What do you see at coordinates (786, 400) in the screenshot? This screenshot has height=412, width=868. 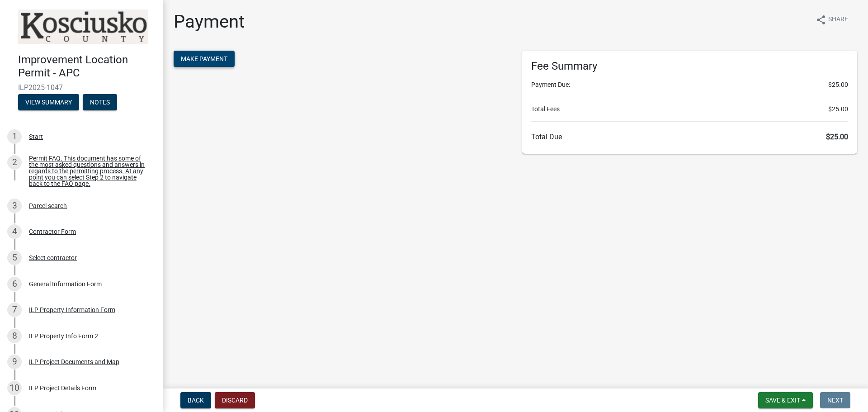 I see `button: Save & Exit` at bounding box center [786, 400].